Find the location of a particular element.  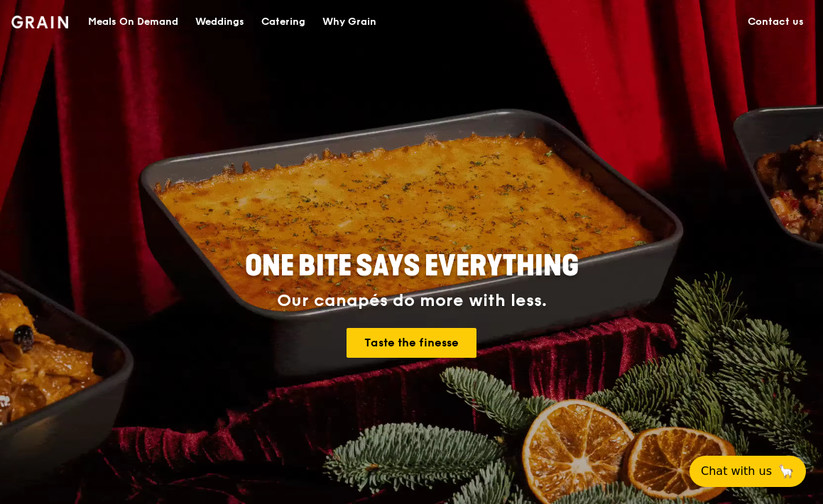

a: Weddings is located at coordinates (219, 22).